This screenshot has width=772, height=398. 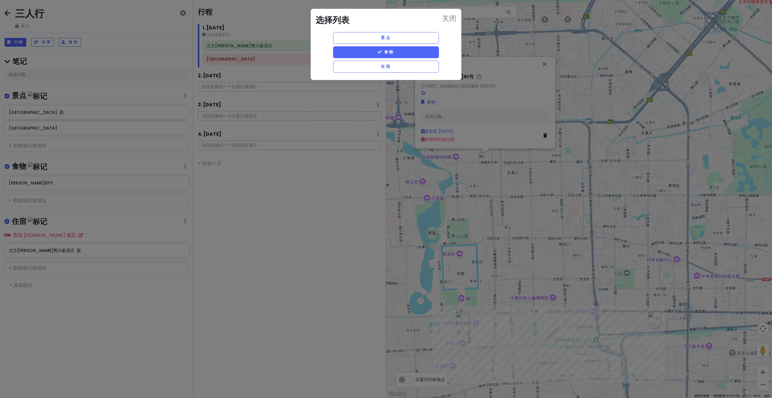 What do you see at coordinates (449, 17) in the screenshot?
I see `i: 关闭` at bounding box center [449, 17].